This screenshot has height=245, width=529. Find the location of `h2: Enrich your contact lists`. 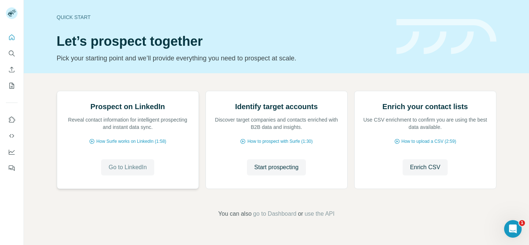

h2: Enrich your contact lists is located at coordinates (425, 107).